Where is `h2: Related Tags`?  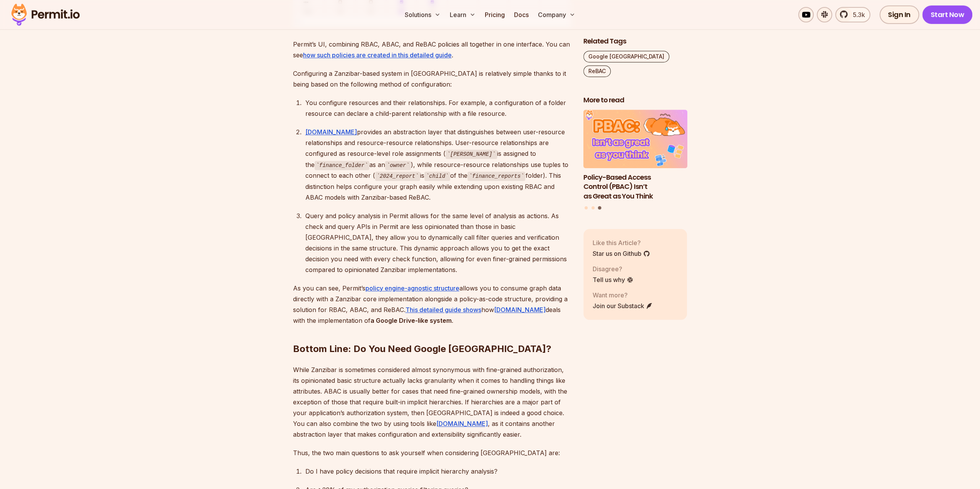
h2: Related Tags is located at coordinates (635, 42).